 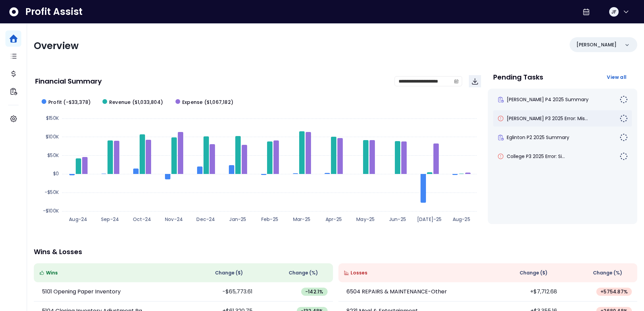 What do you see at coordinates (335, 252) in the screenshot?
I see `p: Wins & Losses` at bounding box center [335, 252].